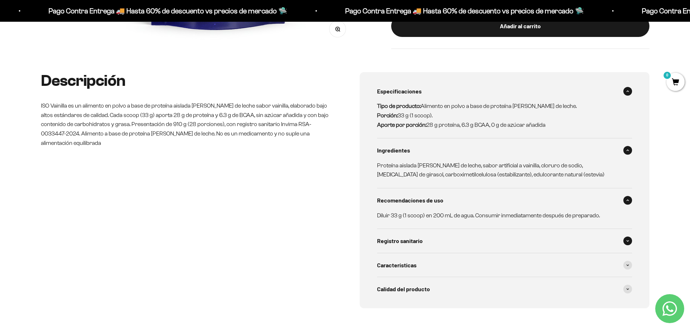 This screenshot has height=330, width=690. I want to click on span: Ingredientes, so click(393, 150).